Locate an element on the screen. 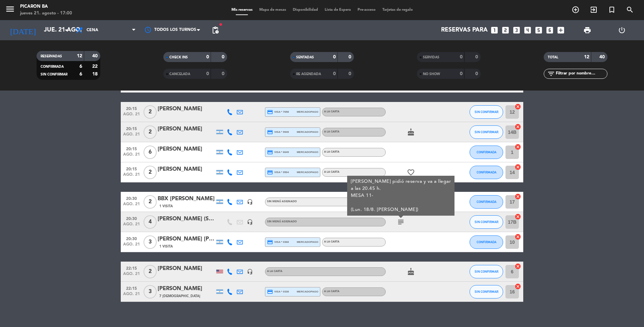 The width and height of the screenshot is (644, 327). i: looks_two is located at coordinates (505, 30).